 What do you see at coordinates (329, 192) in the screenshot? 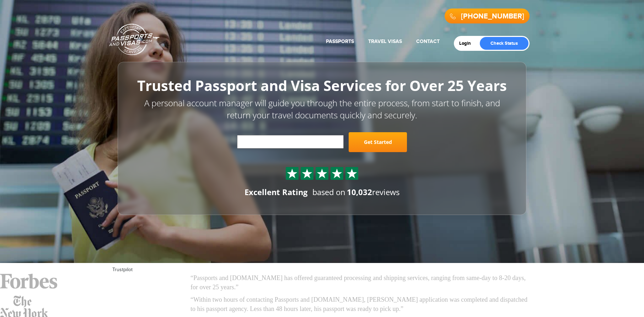
I see `span: based on` at bounding box center [329, 192].